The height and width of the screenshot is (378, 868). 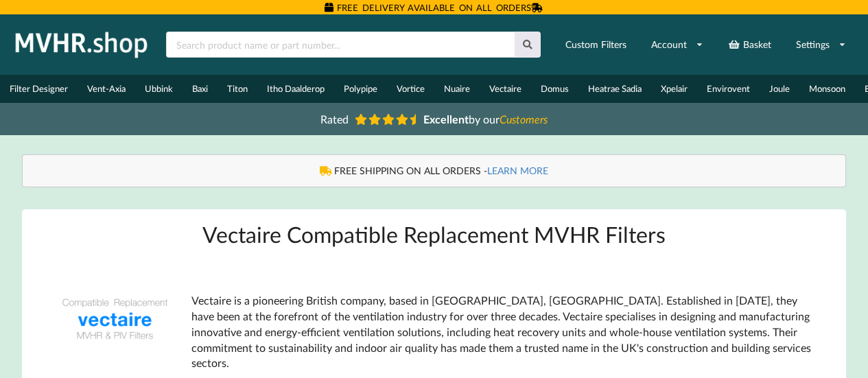 What do you see at coordinates (524, 118) in the screenshot?
I see `i: Customers` at bounding box center [524, 118].